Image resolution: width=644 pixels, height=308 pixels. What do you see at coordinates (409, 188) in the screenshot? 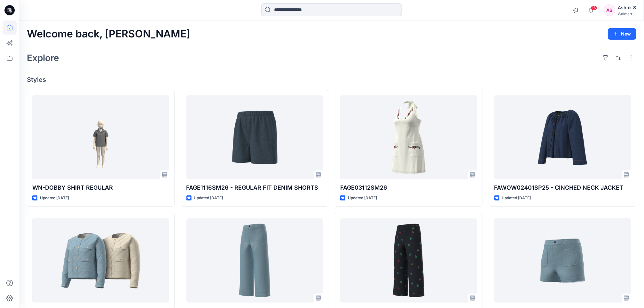
I see `p: FAGE03112SM26` at bounding box center [409, 188].